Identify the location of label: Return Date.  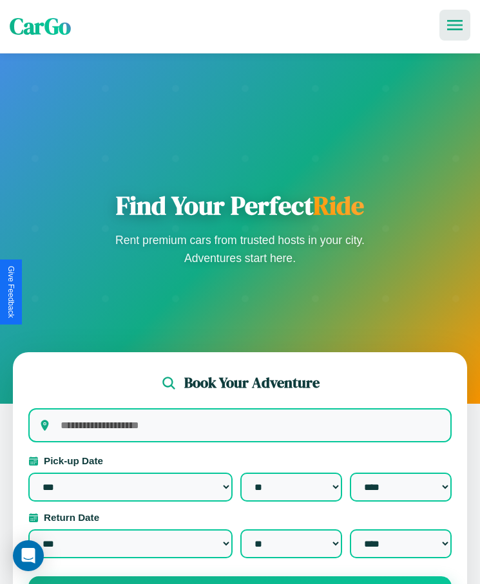
(240, 517).